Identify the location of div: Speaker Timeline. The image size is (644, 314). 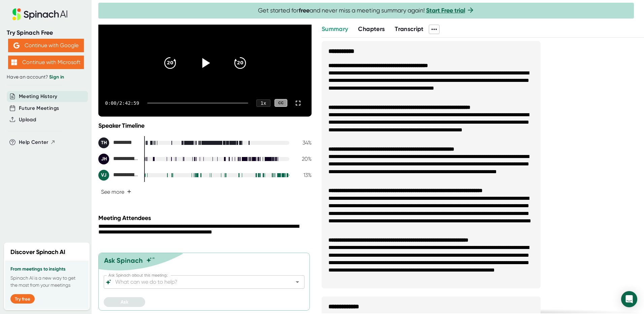
(205, 126).